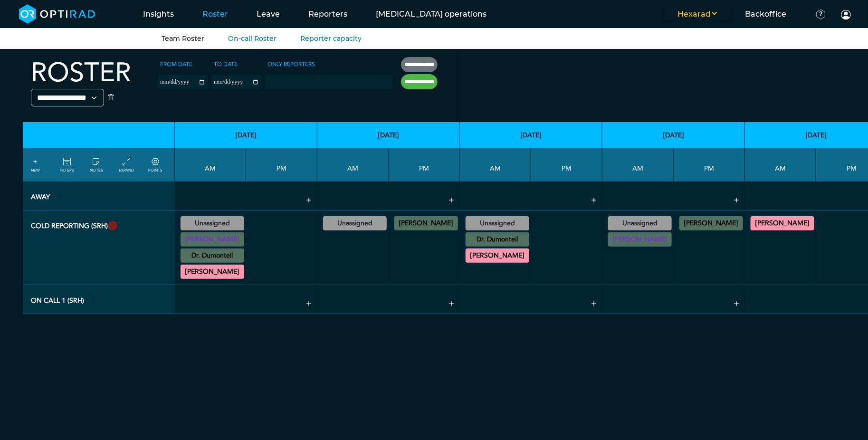 The height and width of the screenshot is (440, 868). What do you see at coordinates (99, 248) in the screenshot?
I see `th: Cold Reporting (SRH)` at bounding box center [99, 248].